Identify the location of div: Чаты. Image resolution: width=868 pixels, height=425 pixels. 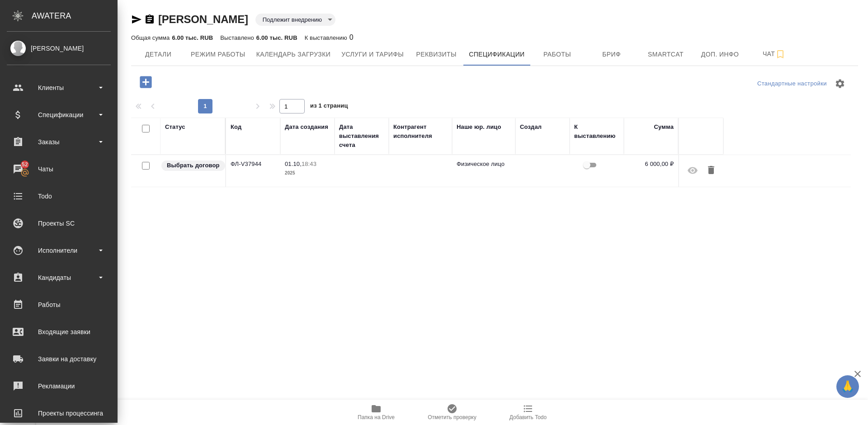
(59, 169).